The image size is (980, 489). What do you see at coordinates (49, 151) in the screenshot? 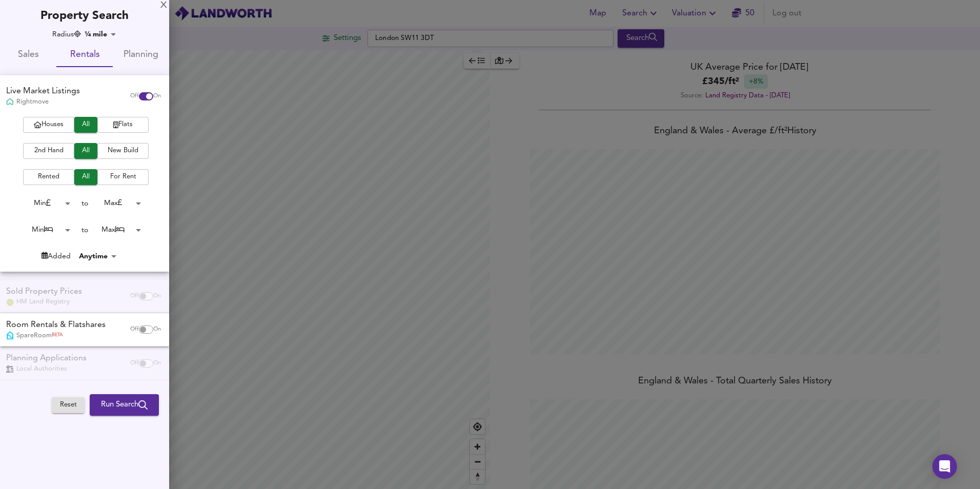
I see `span: 2nd Hand` at bounding box center [49, 151].